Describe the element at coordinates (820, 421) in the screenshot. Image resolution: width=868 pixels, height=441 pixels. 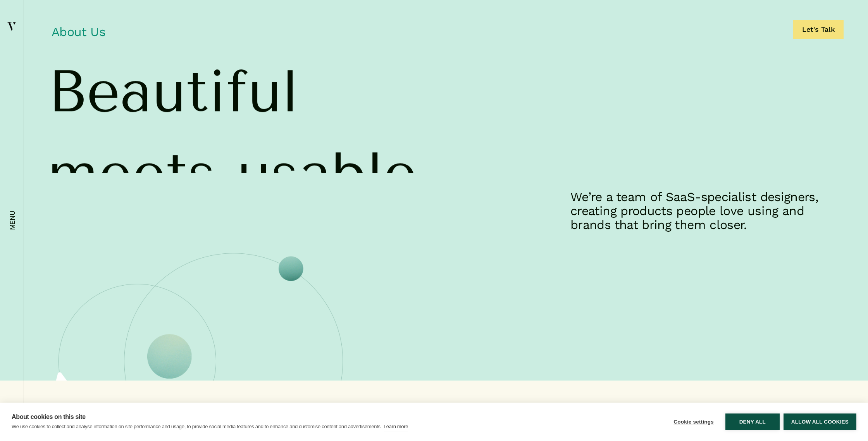
I see `button: Allow all cookies` at that location.